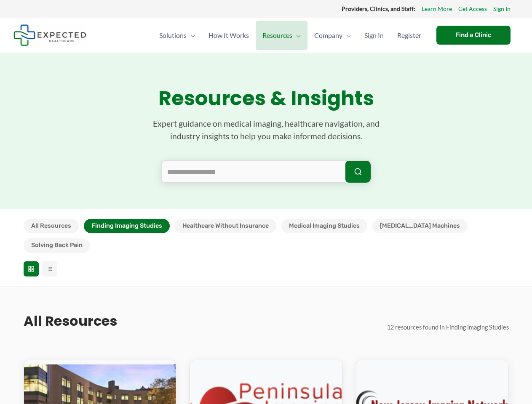 The width and height of the screenshot is (532, 404). Describe the element at coordinates (378, 8) in the screenshot. I see `strong: Providers, Clinics, and Staff:` at that location.